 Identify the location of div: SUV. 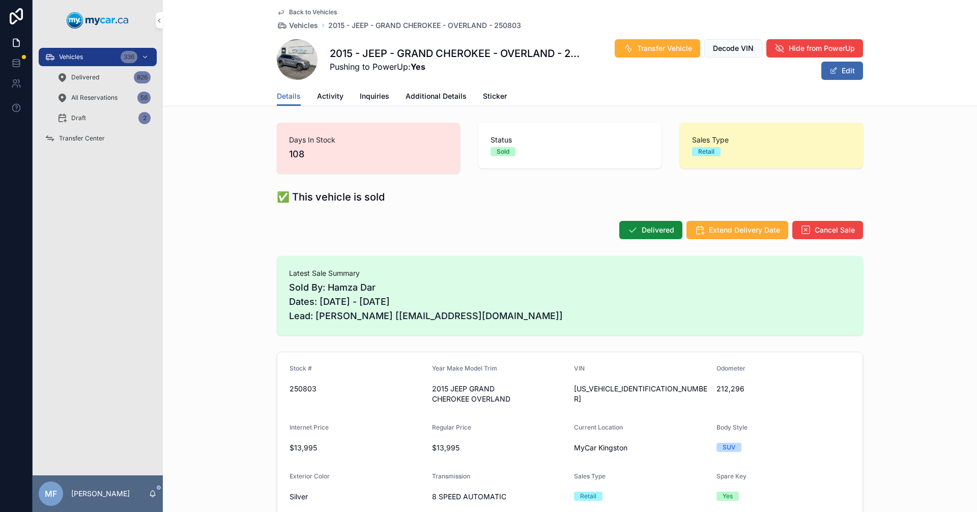
(729, 448).